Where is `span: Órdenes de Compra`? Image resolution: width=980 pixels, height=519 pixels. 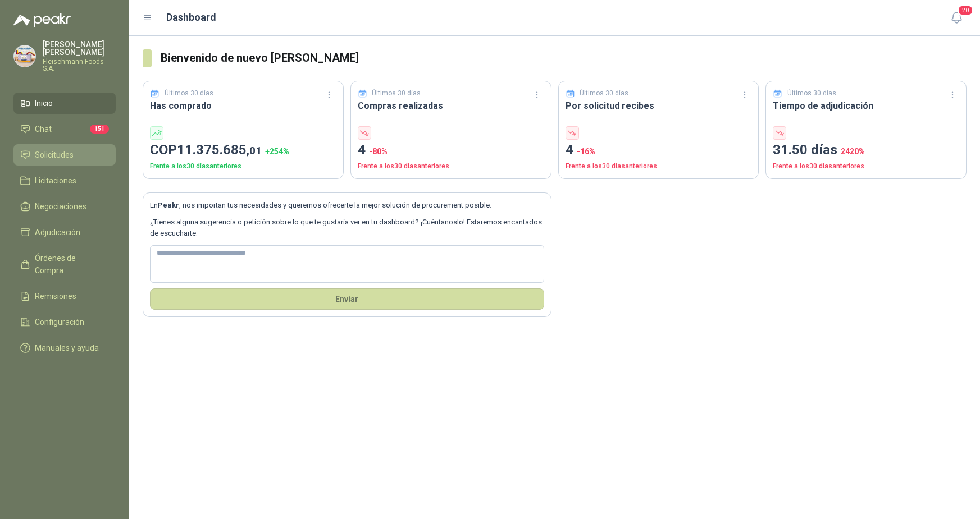 span: Órdenes de Compra is located at coordinates (70, 265).